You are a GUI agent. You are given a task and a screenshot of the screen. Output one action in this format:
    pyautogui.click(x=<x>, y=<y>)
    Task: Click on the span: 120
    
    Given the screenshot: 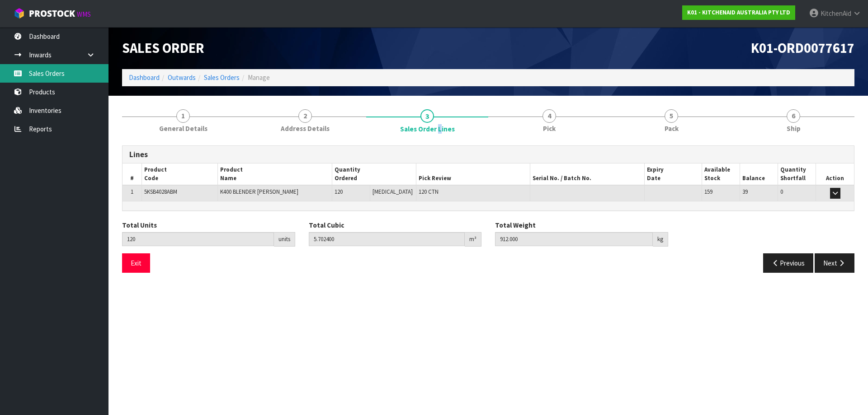 What is the action you would take?
    pyautogui.click(x=339, y=192)
    